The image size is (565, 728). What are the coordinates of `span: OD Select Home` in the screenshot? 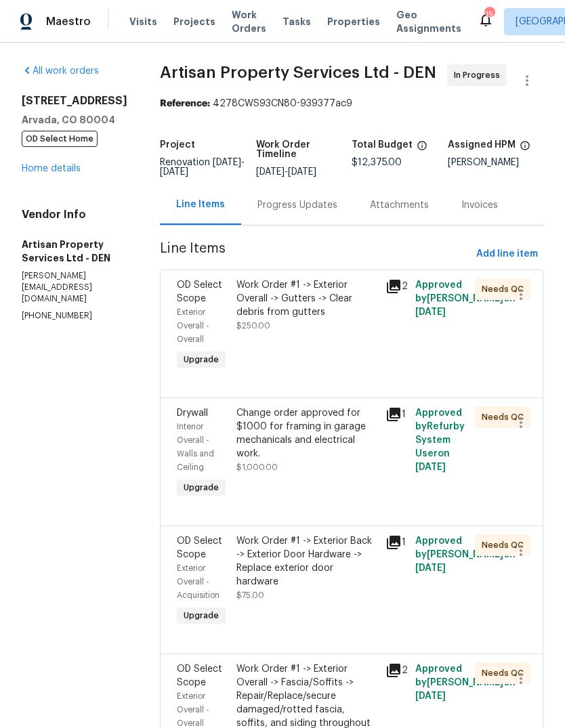 It's located at (60, 139).